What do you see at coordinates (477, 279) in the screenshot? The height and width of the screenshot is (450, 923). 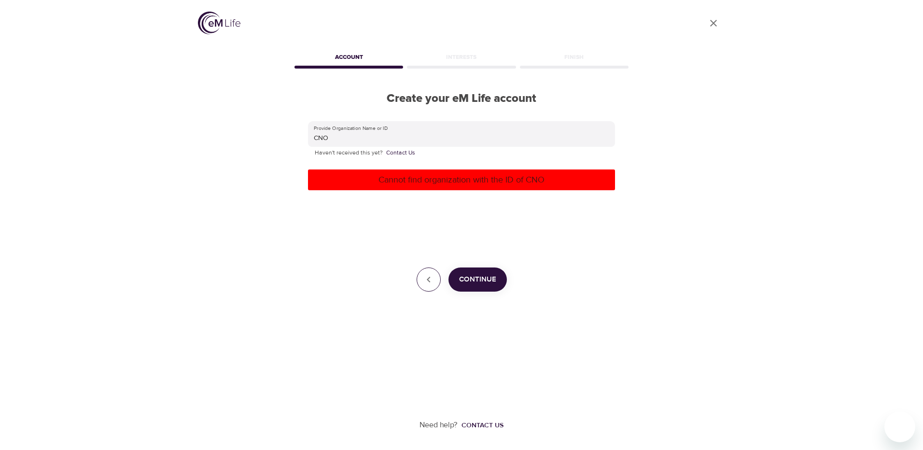 I see `span: Continue` at bounding box center [477, 279].